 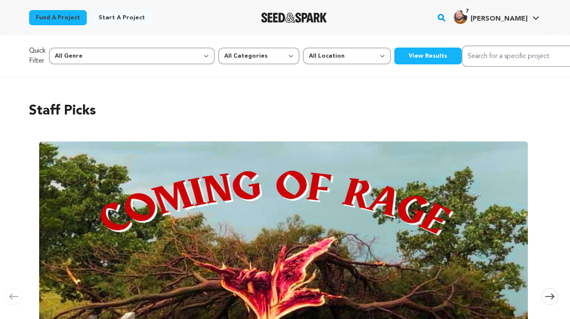 What do you see at coordinates (294, 18) in the screenshot?
I see `img: Seed&Spark Logo Dark Mode` at bounding box center [294, 18].